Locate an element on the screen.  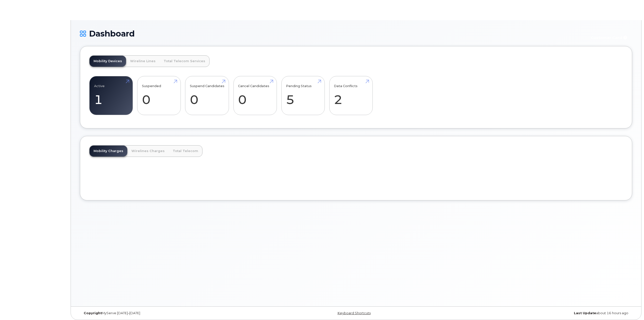
a: Suspended 0 is located at coordinates (159, 96).